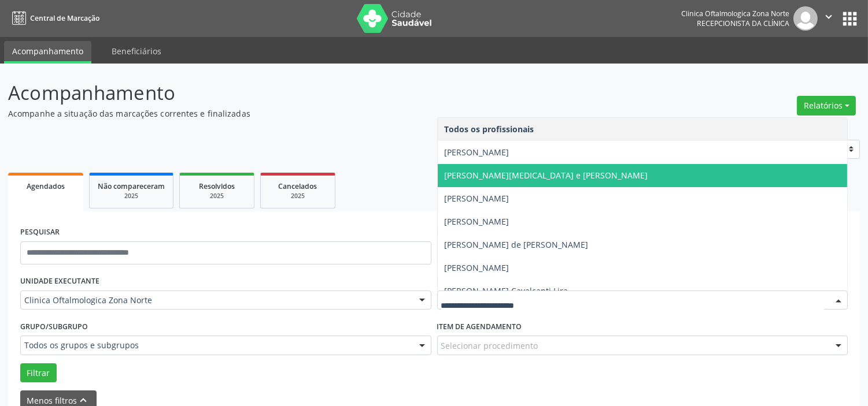 Image resolution: width=868 pixels, height=406 pixels. Describe the element at coordinates (53, 18) in the screenshot. I see `a: Central de Marcação` at that location.